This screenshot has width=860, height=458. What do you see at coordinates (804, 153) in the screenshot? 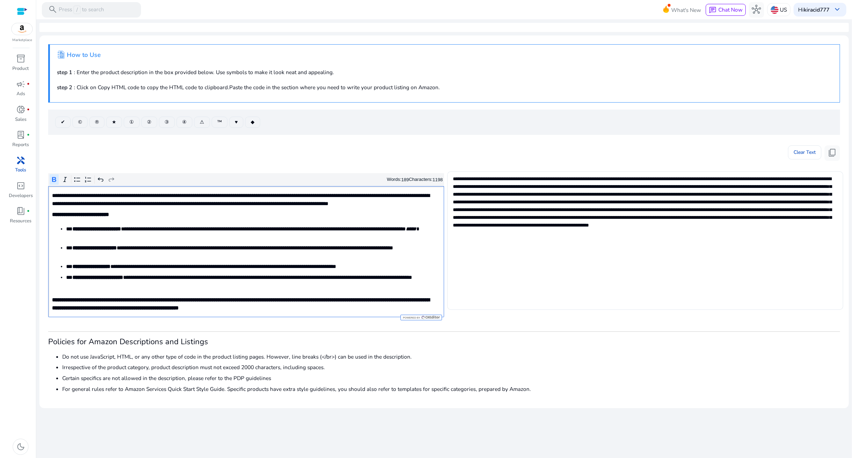
I see `button: Clear Text` at bounding box center [804, 153].